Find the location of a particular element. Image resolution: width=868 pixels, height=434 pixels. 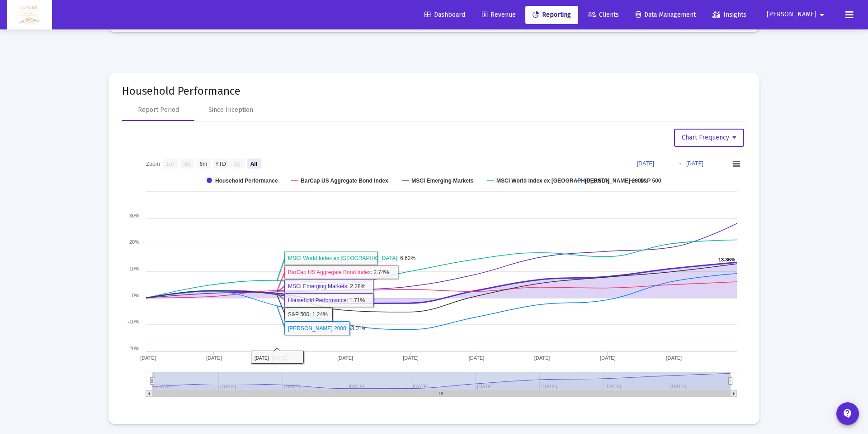

text: S&P 500 is located at coordinates (650, 181).